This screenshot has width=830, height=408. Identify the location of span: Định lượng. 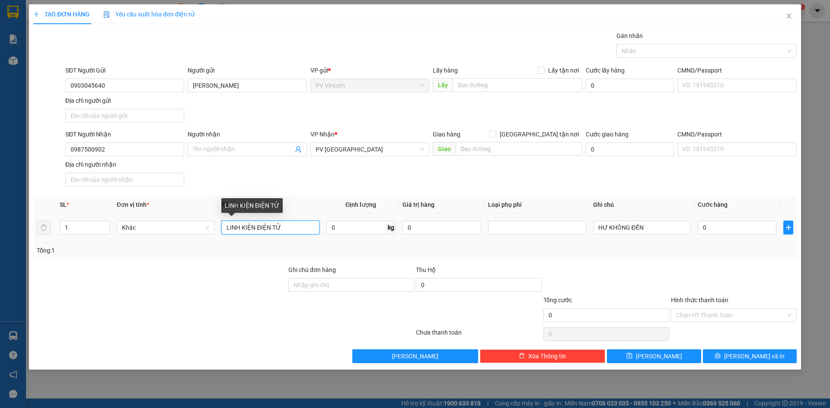
(360, 205).